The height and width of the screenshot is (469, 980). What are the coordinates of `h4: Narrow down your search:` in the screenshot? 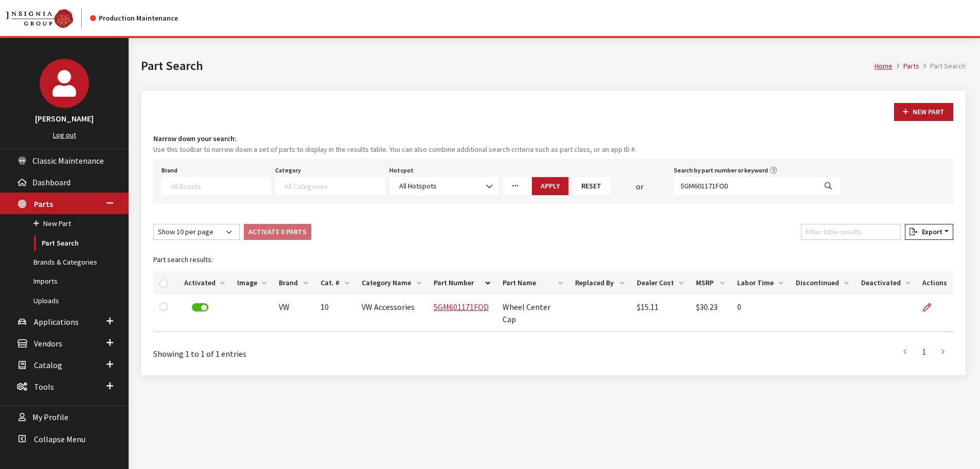 It's located at (553, 139).